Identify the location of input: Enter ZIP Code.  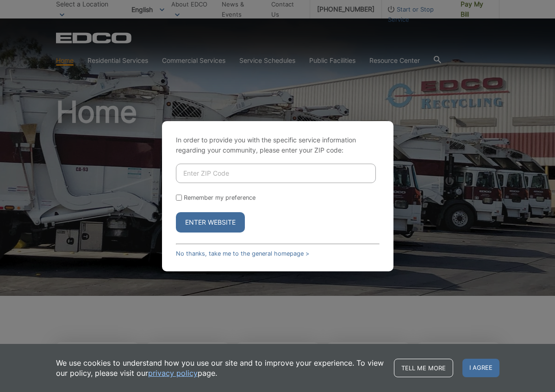
(276, 174).